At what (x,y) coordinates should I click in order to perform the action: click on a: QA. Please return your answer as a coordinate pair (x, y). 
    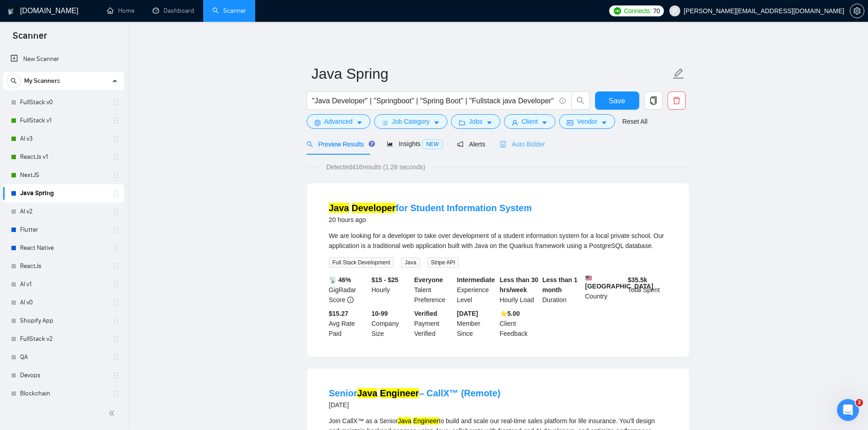
    Looking at the image, I should click on (63, 357).